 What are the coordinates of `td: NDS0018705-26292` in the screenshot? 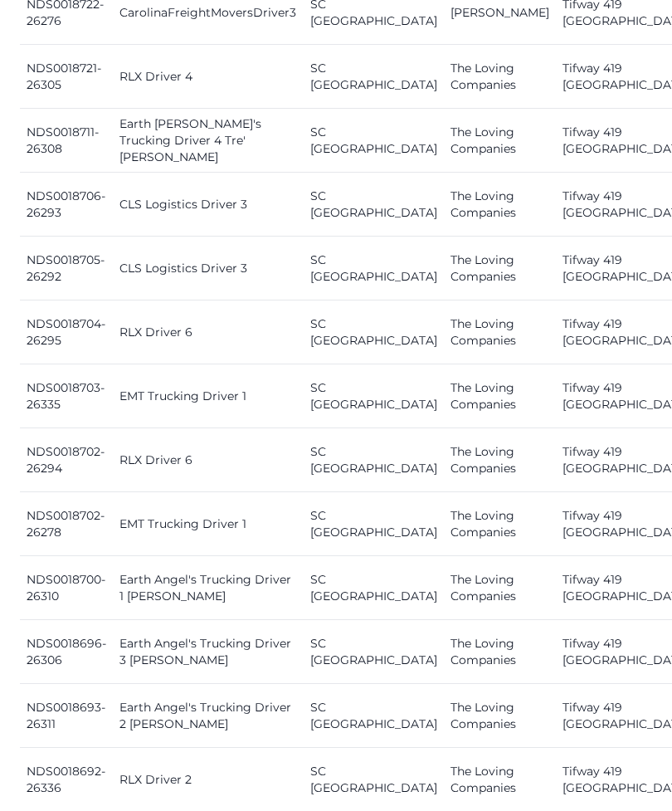 It's located at (66, 269).